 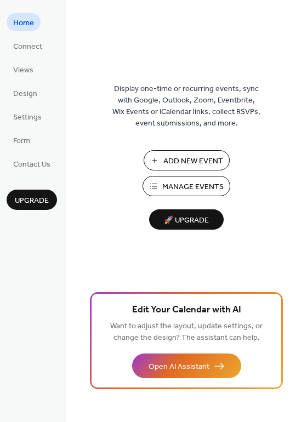 I want to click on span: Connect, so click(x=27, y=47).